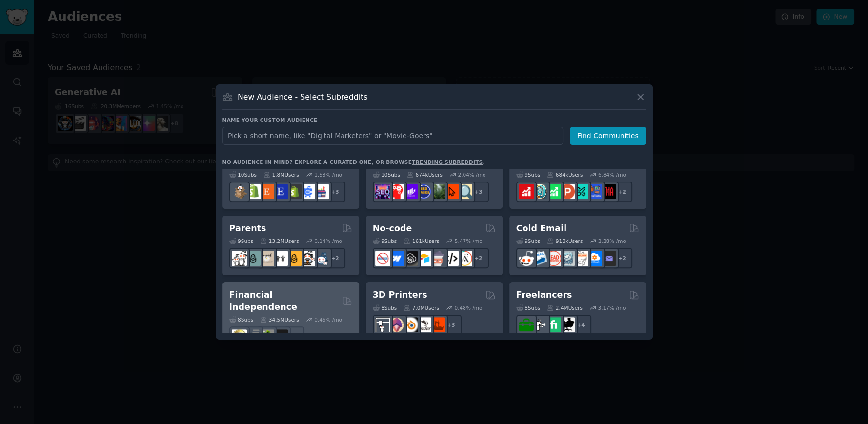 The image size is (868, 424). Describe the element at coordinates (421, 241) in the screenshot. I see `div: 161k Users` at that location.